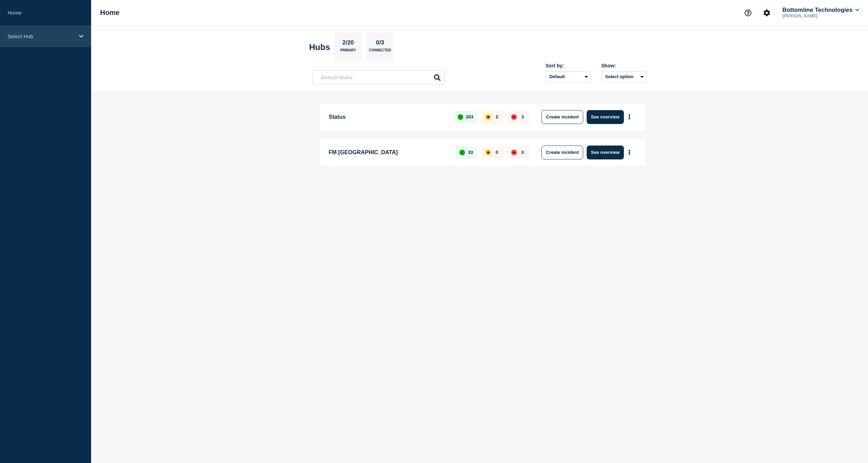 The height and width of the screenshot is (463, 868). What do you see at coordinates (380, 44) in the screenshot?
I see `p: 0/3` at bounding box center [380, 44].